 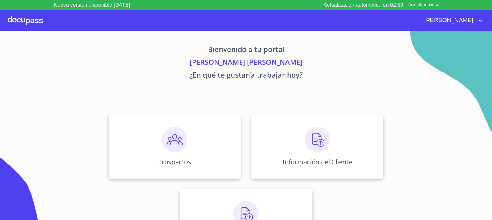 I want to click on p: ¿En qué te gustaría trabajar hoy?, so click(x=246, y=76).